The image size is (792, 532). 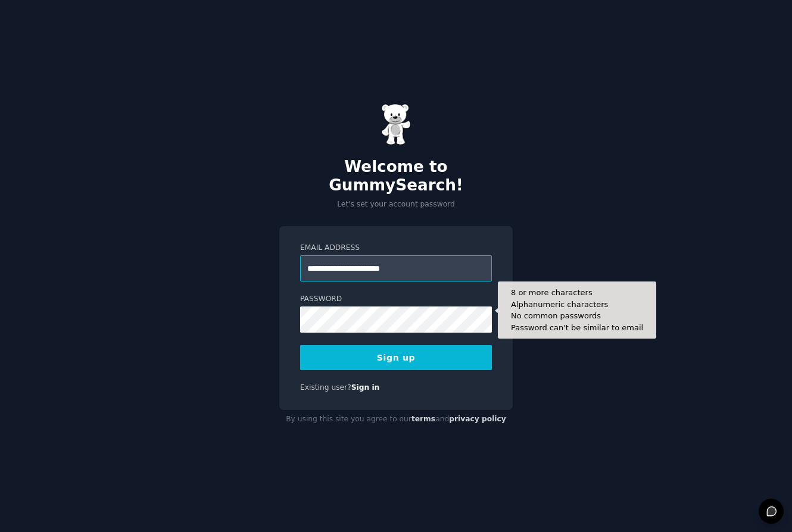 What do you see at coordinates (396, 419) in the screenshot?
I see `div: By using this site you agree to our and` at bounding box center [396, 419].